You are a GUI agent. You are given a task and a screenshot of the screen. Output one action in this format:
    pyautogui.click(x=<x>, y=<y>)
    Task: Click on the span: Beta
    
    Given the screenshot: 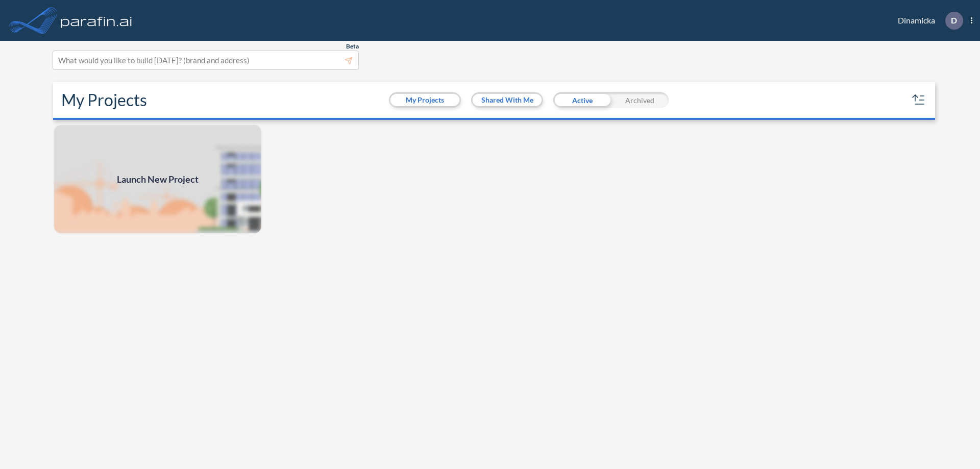 What is the action you would take?
    pyautogui.click(x=352, y=47)
    